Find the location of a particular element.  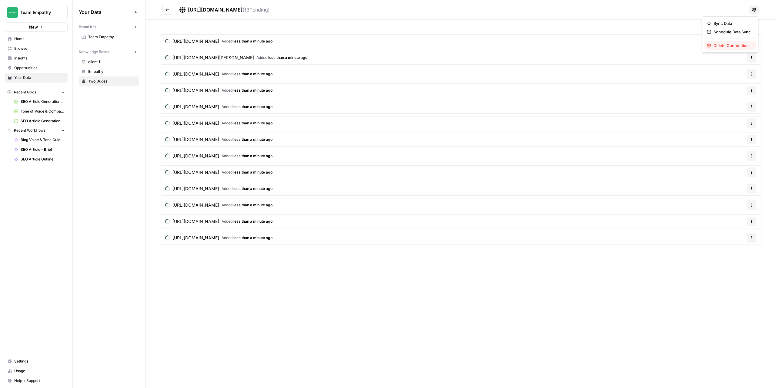

a: SEO Article Outline is located at coordinates (39, 159).